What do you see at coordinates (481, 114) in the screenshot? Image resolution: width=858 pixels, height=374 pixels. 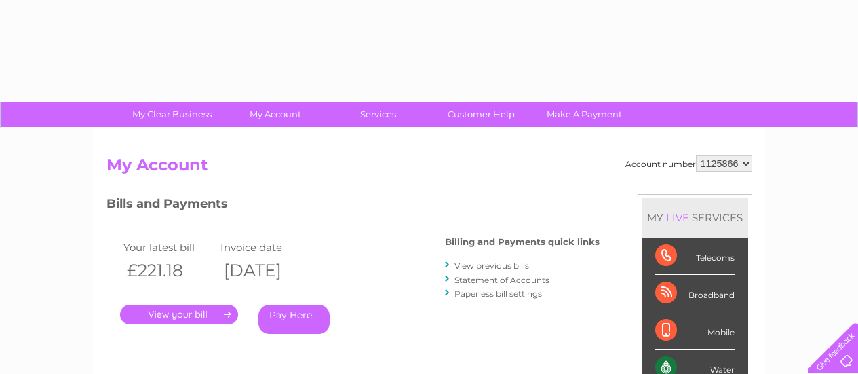 I see `a: Customer Help` at bounding box center [481, 114].